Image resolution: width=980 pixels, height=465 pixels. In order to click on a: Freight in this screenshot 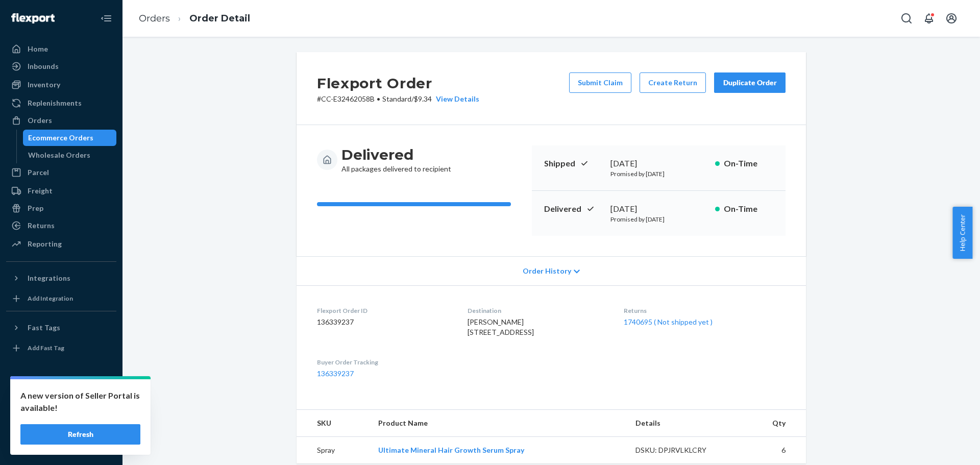, I will do `click(61, 191)`.